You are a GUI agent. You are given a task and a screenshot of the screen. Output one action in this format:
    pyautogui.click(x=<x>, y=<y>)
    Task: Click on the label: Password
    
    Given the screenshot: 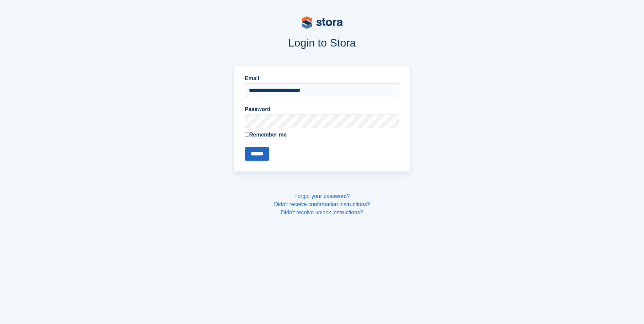 What is the action you would take?
    pyautogui.click(x=322, y=109)
    